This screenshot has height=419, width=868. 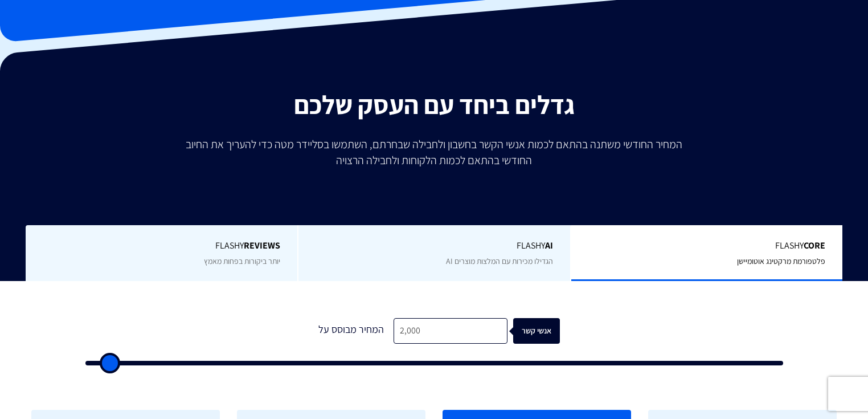 What do you see at coordinates (549, 245) in the screenshot?
I see `b: AI` at bounding box center [549, 245].